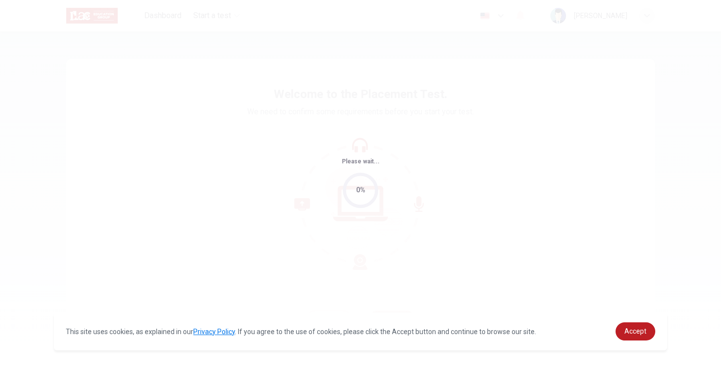  I want to click on div: 0%, so click(360, 190).